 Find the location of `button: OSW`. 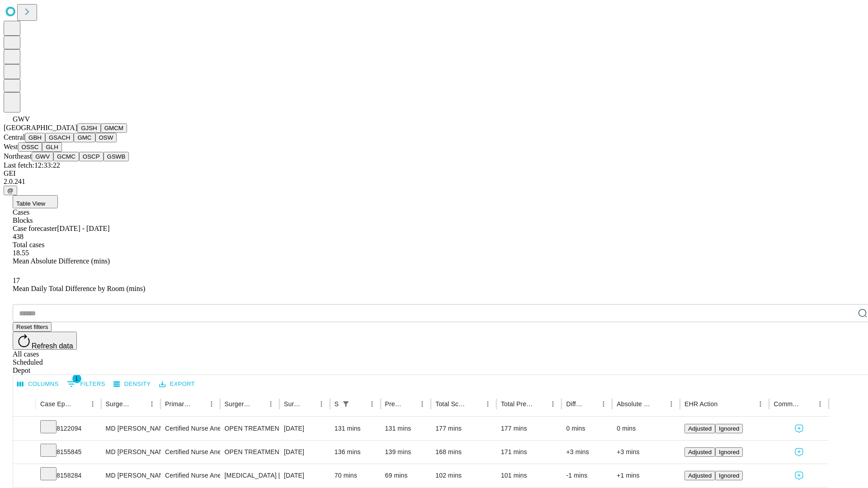

button: OSW is located at coordinates (106, 138).